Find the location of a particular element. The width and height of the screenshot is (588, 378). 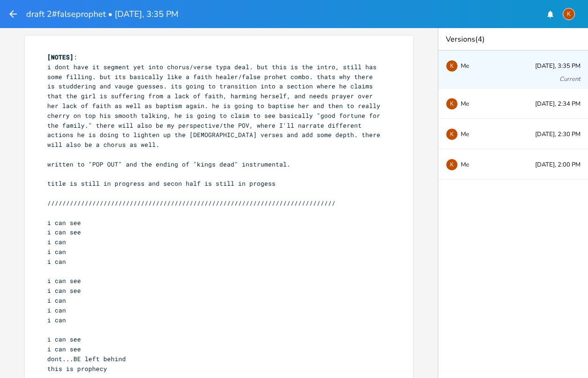

span: dont...BE left behind is located at coordinates (87, 359).